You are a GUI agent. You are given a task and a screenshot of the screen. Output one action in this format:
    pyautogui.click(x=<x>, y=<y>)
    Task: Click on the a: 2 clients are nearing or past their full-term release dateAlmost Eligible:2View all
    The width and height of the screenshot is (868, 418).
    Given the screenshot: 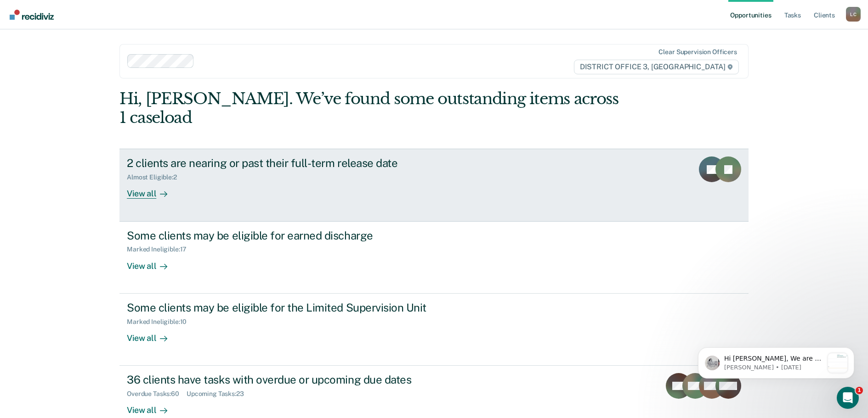 What is the action you would take?
    pyautogui.click(x=434, y=185)
    